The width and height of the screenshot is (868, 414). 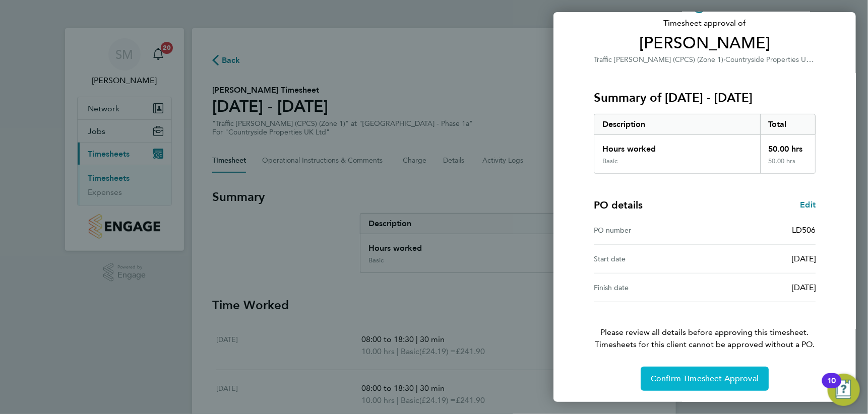 What do you see at coordinates (704, 379) in the screenshot?
I see `span: Confirm Timesheet Approval` at bounding box center [704, 379].